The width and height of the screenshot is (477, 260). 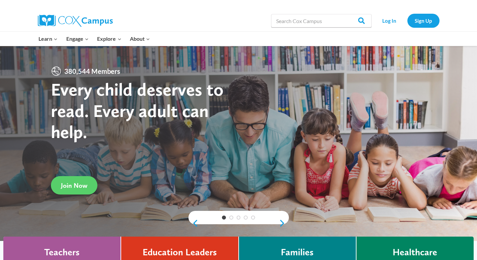 I want to click on div: content slider buttons, so click(x=239, y=224).